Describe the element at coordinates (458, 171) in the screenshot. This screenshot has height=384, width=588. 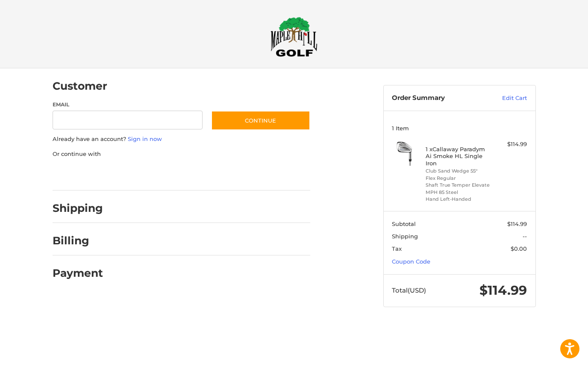
I see `li: Club Sand Wedge 55°` at that location.